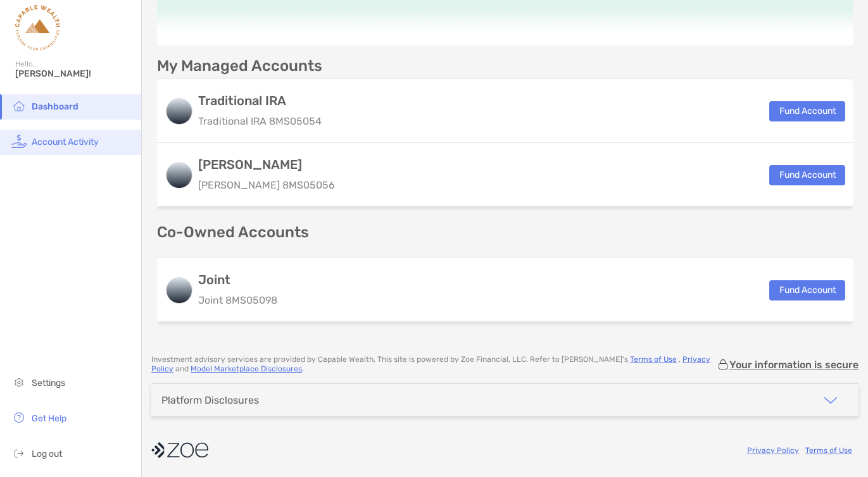 The height and width of the screenshot is (477, 868). I want to click on span: Settings, so click(48, 382).